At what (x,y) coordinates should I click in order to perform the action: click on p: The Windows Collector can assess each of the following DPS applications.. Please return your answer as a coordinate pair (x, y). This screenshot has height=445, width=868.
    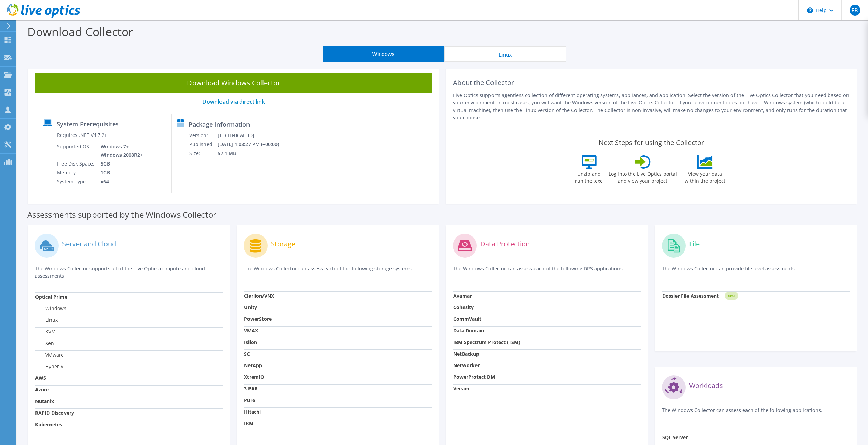
    Looking at the image, I should click on (548, 272).